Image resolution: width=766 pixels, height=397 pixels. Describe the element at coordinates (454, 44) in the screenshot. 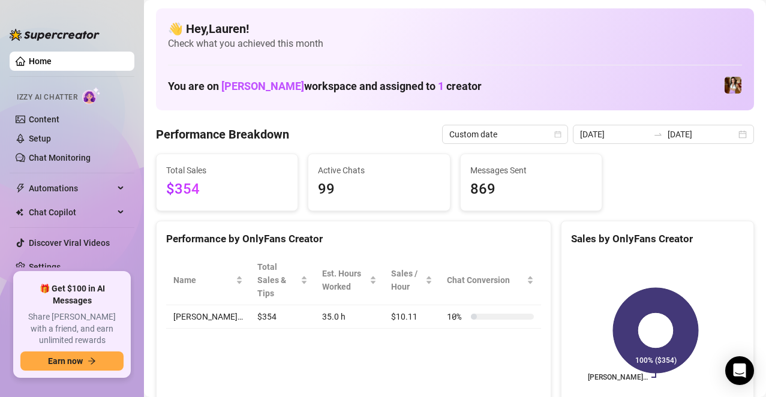

I see `span: Check what you achieved this month` at that location.